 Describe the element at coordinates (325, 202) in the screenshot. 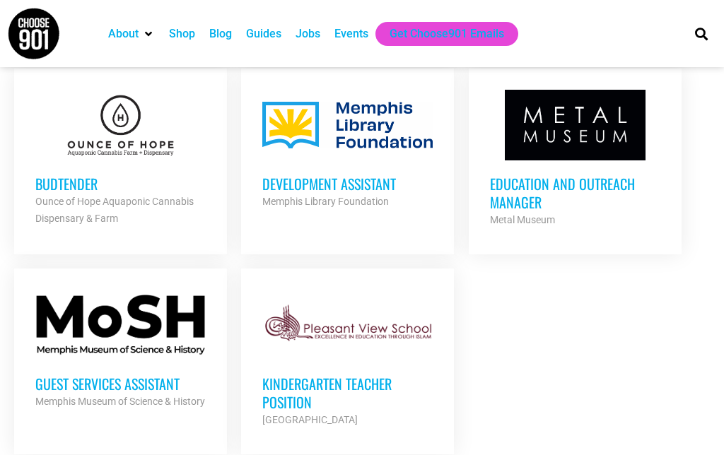

I see `strong: Memphis Library Foundation` at that location.